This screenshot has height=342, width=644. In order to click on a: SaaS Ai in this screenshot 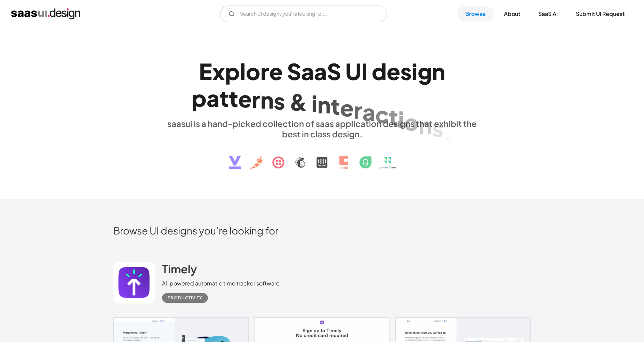, I will do `click(548, 14)`.